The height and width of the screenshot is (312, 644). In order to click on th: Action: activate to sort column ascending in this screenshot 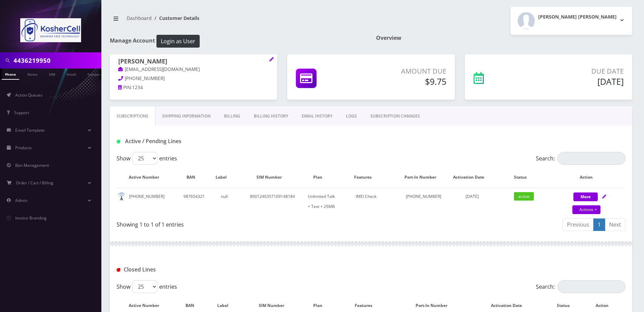, I will do `click(590, 177)`.